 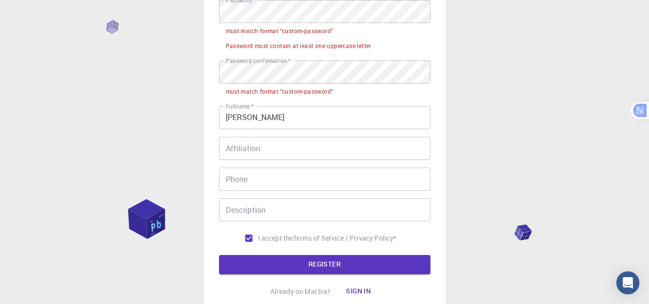 What do you see at coordinates (358, 292) in the screenshot?
I see `button: Sign in` at bounding box center [358, 292].